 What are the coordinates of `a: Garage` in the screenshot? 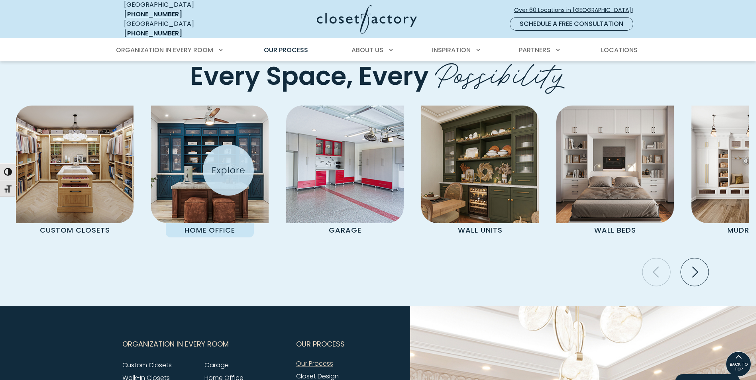 It's located at (216, 365).